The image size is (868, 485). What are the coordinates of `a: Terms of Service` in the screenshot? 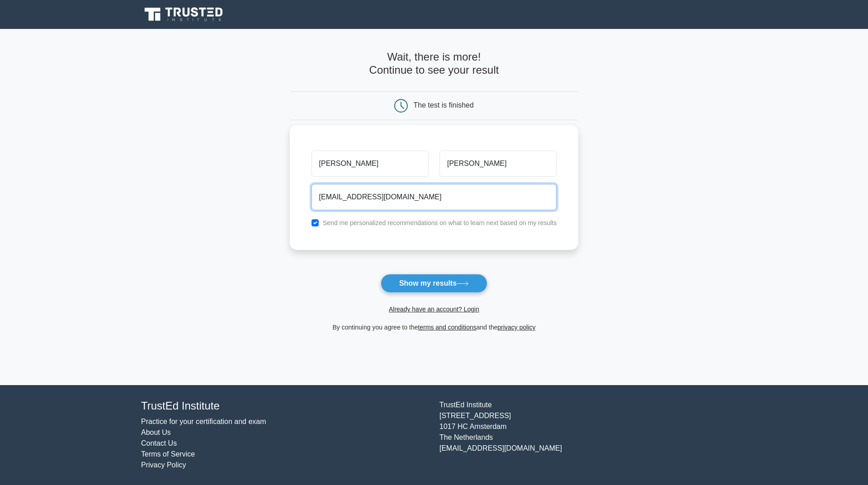 It's located at (168, 453).